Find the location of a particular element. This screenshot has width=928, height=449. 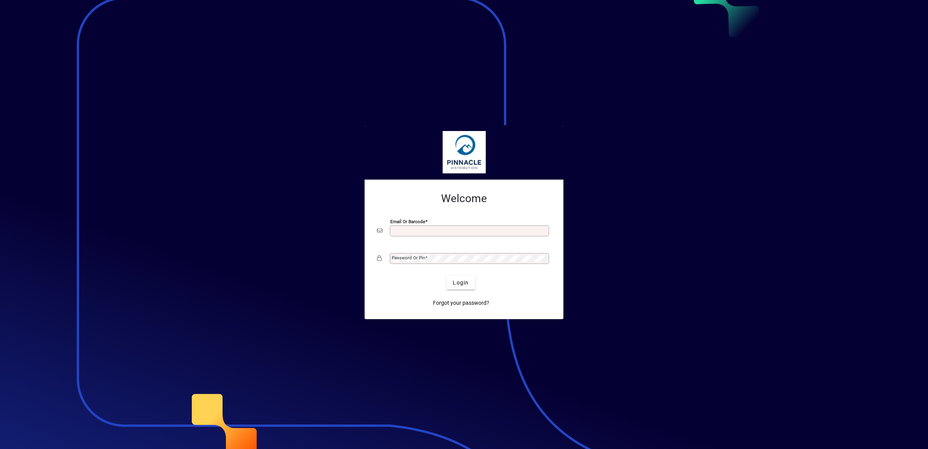

mat-label: Email or Barcode is located at coordinates (408, 221).